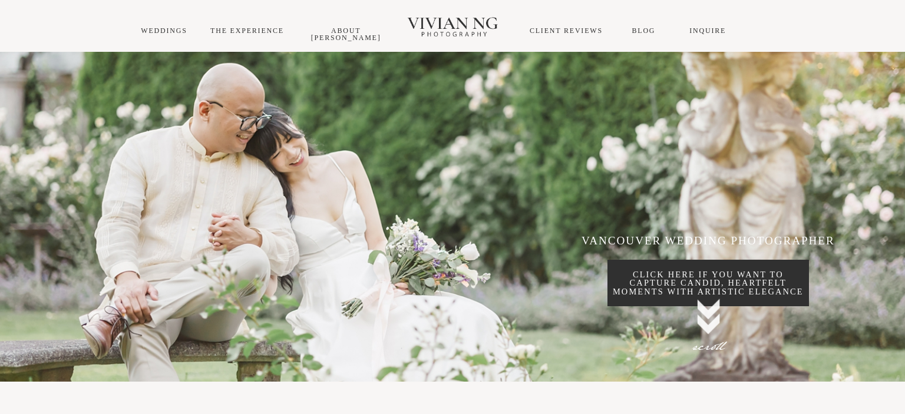 The image size is (905, 414). Describe the element at coordinates (643, 31) in the screenshot. I see `a: Blog` at that location.